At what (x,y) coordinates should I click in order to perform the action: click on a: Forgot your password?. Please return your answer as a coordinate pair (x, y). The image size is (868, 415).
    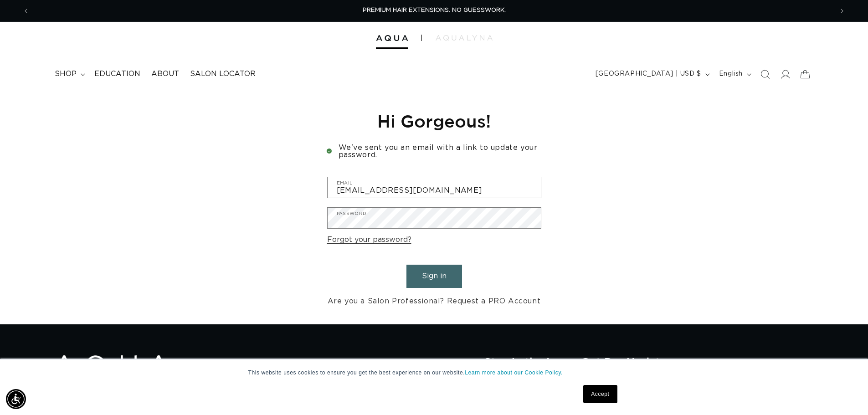
    Looking at the image, I should click on (369, 239).